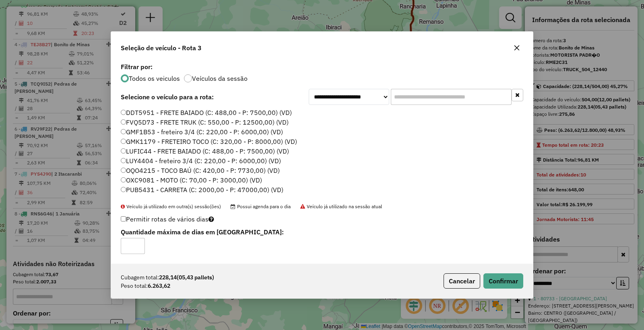 The image size is (644, 330). I want to click on label: PUB5431 - CARRETA (C: 2000,00 - P: 47000,00) (VD), so click(202, 190).